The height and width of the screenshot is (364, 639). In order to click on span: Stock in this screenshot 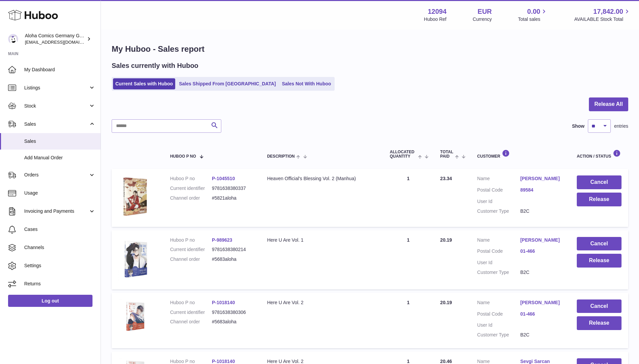, I will do `click(56, 106)`.